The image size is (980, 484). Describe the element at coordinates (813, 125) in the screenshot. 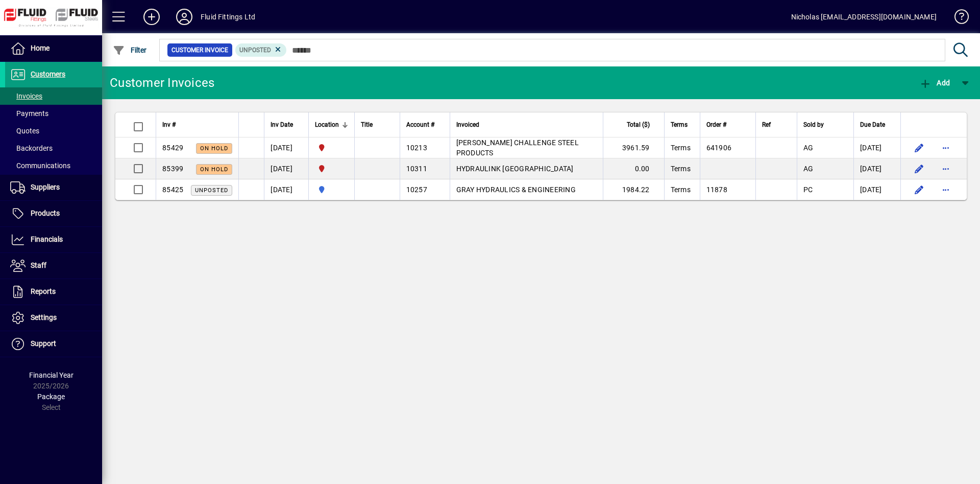

I see `span: Sold by` at that location.